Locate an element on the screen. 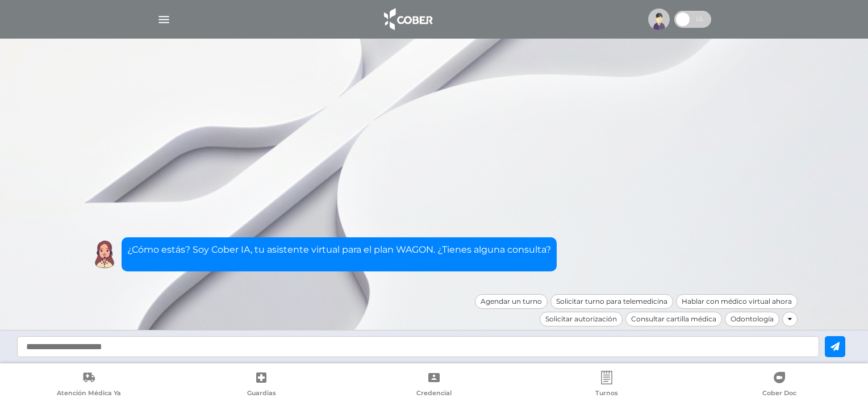  a: Credencial is located at coordinates (434, 385).